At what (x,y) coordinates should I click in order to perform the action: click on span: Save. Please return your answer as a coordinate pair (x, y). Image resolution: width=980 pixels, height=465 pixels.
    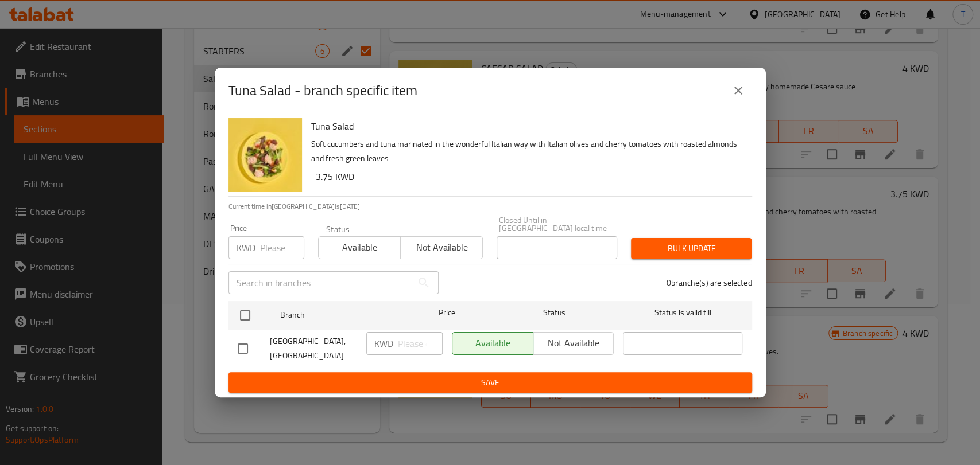
    Looking at the image, I should click on (490, 382).